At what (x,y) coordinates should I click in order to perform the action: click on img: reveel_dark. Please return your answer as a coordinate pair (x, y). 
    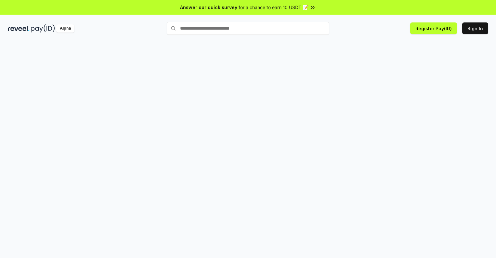
    Looking at the image, I should click on (19, 28).